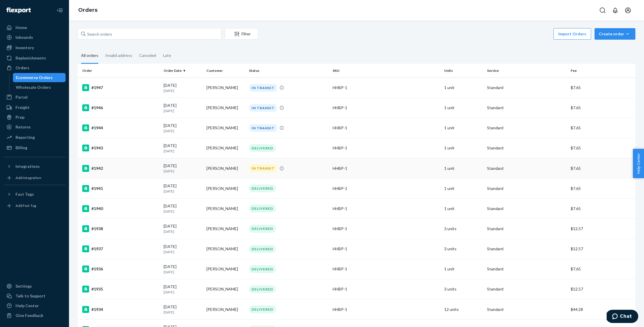 This screenshot has width=644, height=327. Describe the element at coordinates (31, 296) in the screenshot. I see `div: Talk to Support` at that location.